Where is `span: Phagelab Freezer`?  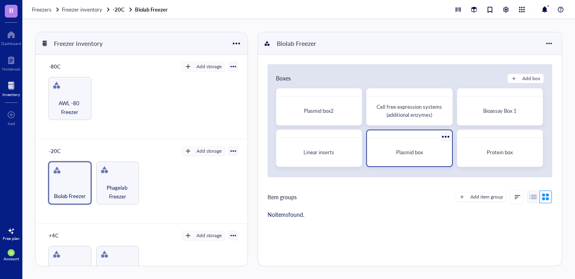 span: Phagelab Freezer is located at coordinates (118, 192).